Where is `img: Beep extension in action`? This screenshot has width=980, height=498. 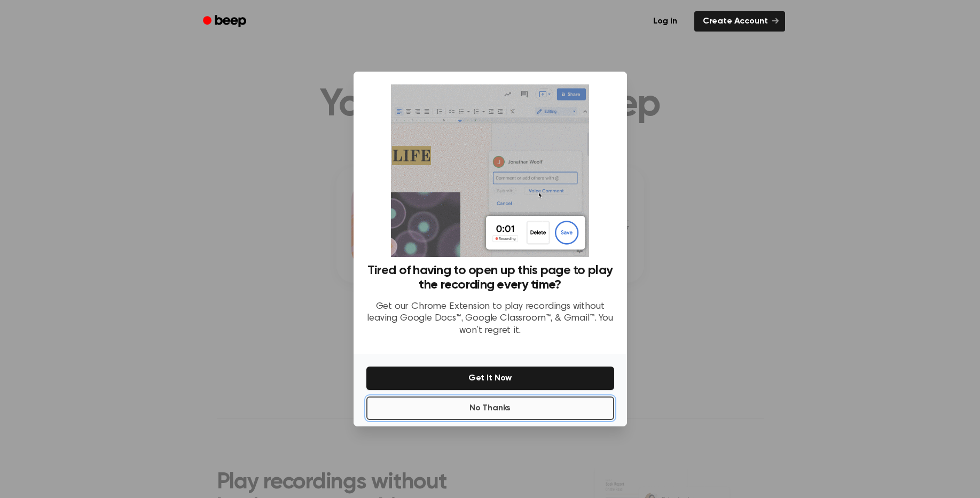
img: Beep extension in action is located at coordinates (490, 171).